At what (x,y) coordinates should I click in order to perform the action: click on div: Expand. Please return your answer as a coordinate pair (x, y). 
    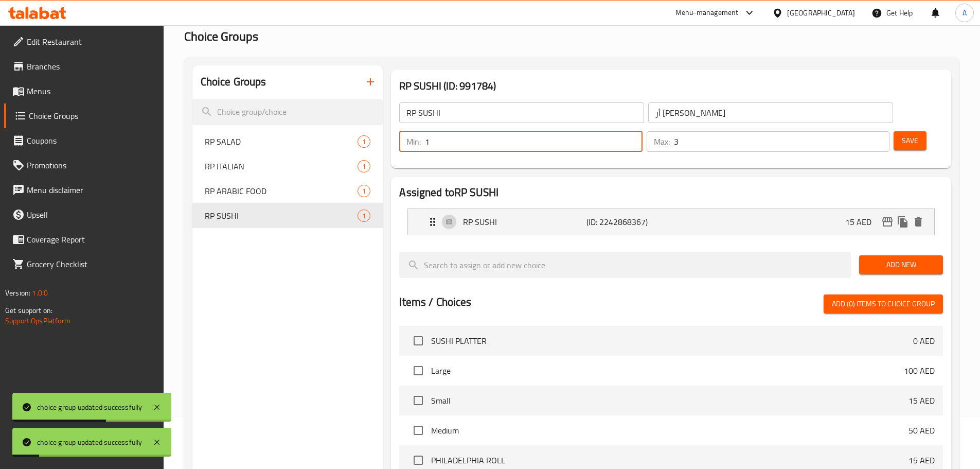
    Looking at the image, I should click on (671, 222).